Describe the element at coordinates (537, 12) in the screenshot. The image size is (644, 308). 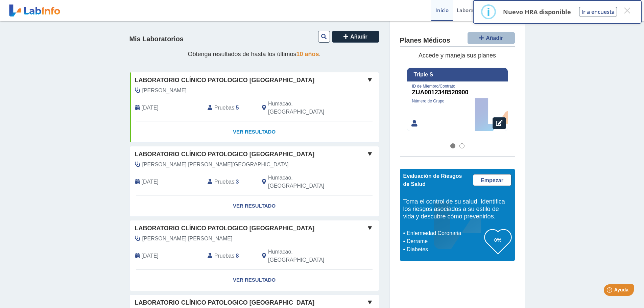
I see `p: Nuevo HRA disponible` at that location.